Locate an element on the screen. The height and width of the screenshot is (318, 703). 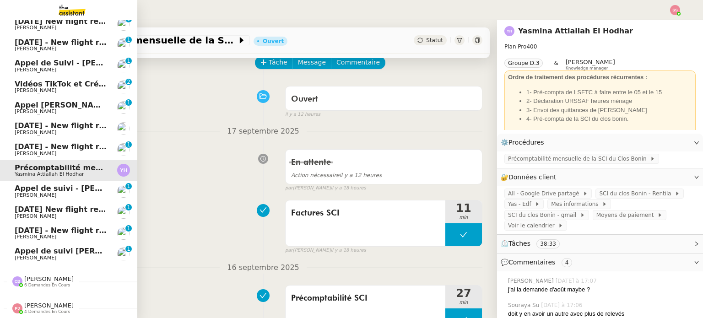
span: SCI du clos Bonin - Rentila is located at coordinates (637, 194).